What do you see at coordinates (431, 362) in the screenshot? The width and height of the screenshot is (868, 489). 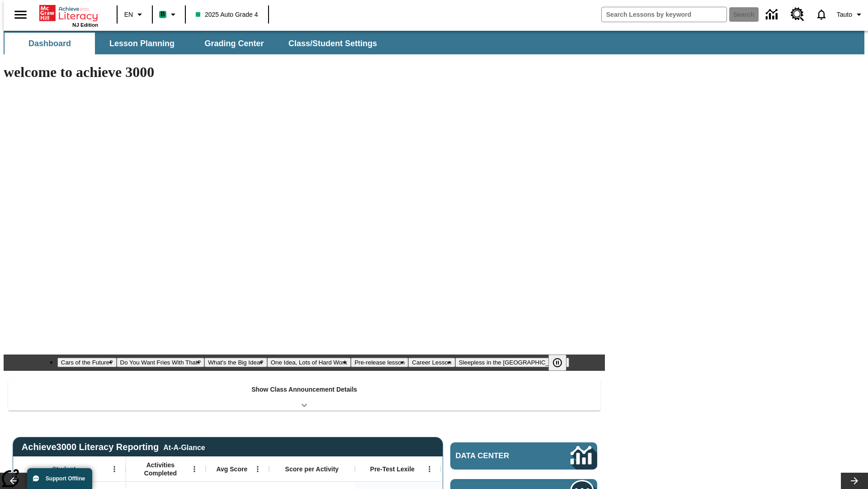 I see `button: Slide 6 Career Lesson` at bounding box center [431, 362].